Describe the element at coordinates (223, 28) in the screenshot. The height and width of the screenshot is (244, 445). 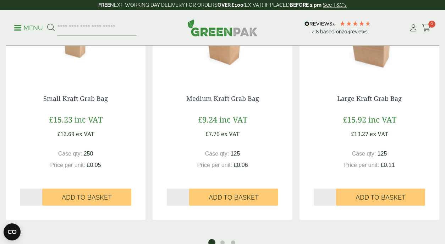
I see `img: GreenPak Supplies` at that location.